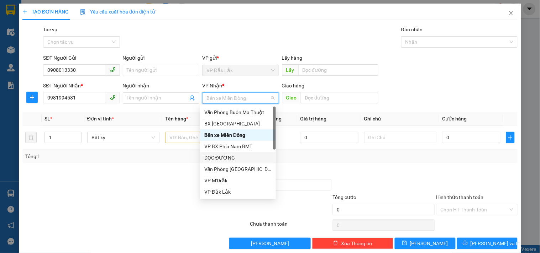  I want to click on span: Yêu cầu xuất hóa đơn điện tử, so click(117, 12).